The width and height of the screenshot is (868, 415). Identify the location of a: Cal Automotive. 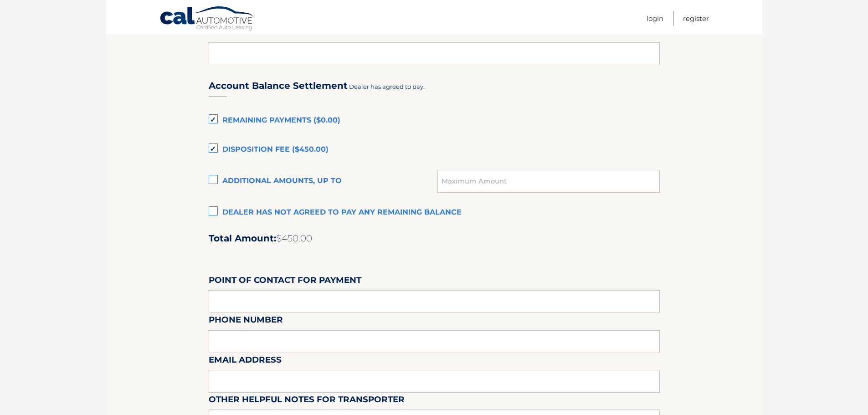
(207, 19).